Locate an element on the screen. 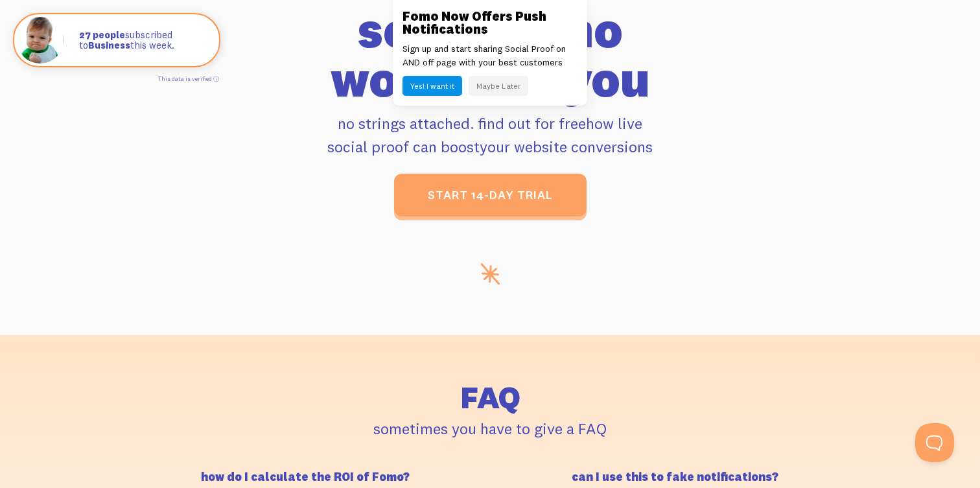 Image resolution: width=980 pixels, height=488 pixels. p: sometimes you have to give a FAQ is located at coordinates (490, 429).